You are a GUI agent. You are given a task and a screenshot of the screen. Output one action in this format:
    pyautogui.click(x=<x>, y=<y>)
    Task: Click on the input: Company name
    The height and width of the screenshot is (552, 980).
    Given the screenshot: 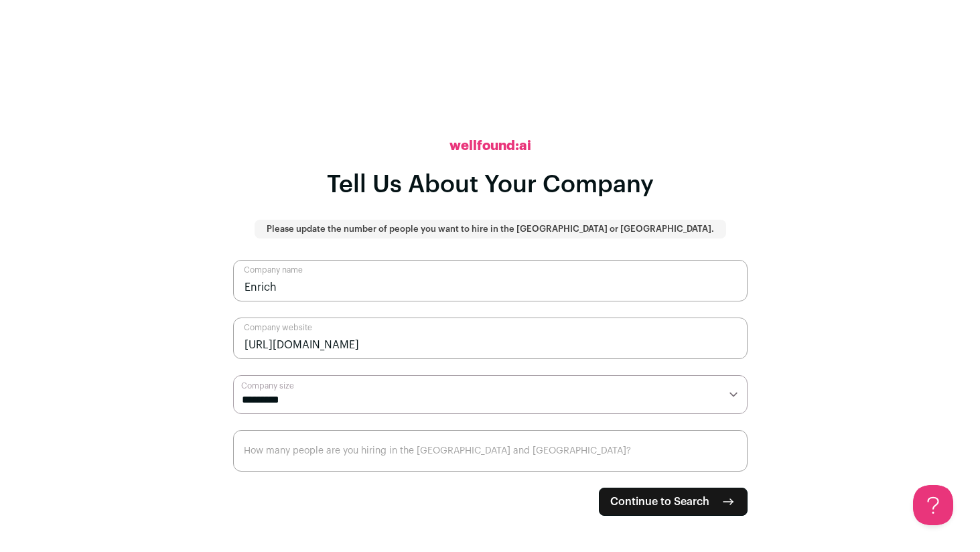 What is the action you would take?
    pyautogui.click(x=490, y=281)
    